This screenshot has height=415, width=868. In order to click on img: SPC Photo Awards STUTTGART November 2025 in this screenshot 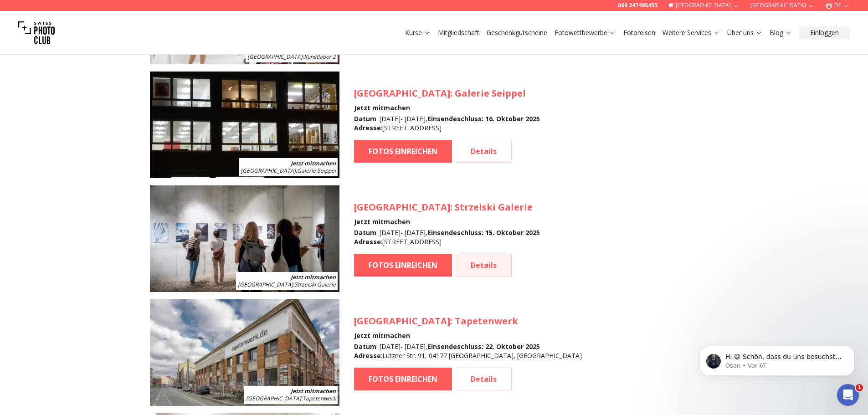, I will do `click(245, 239)`.